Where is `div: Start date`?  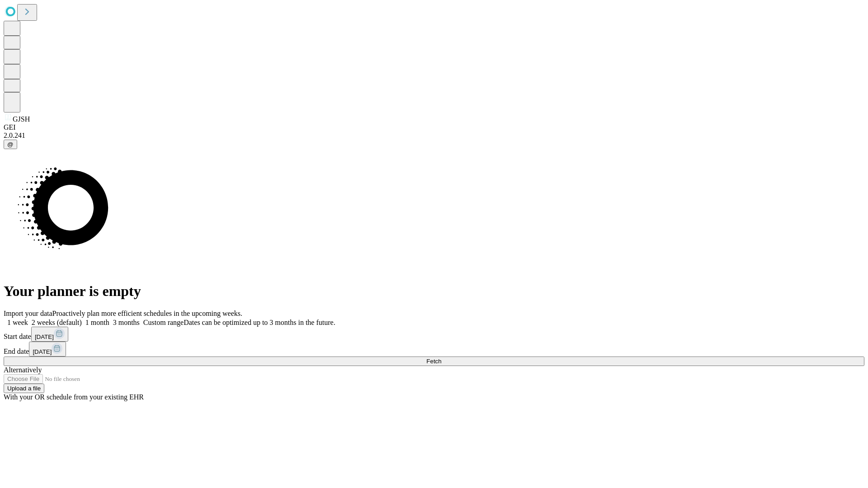
div: Start date is located at coordinates (434, 334).